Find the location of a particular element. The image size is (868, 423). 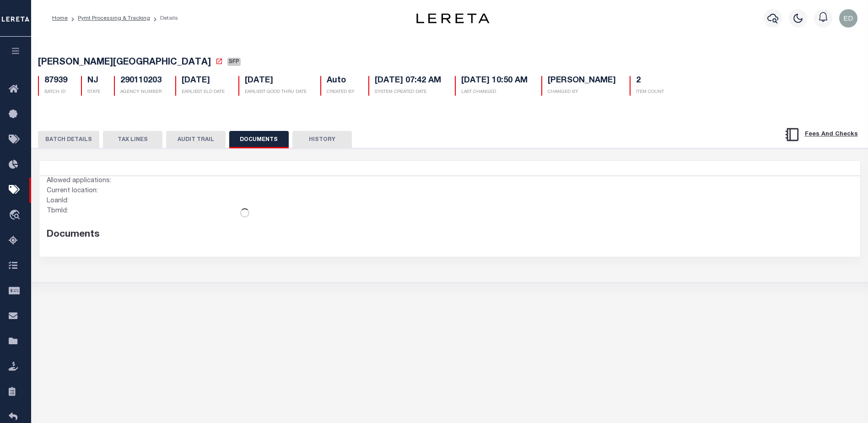

div: Current location: is located at coordinates (146, 191).